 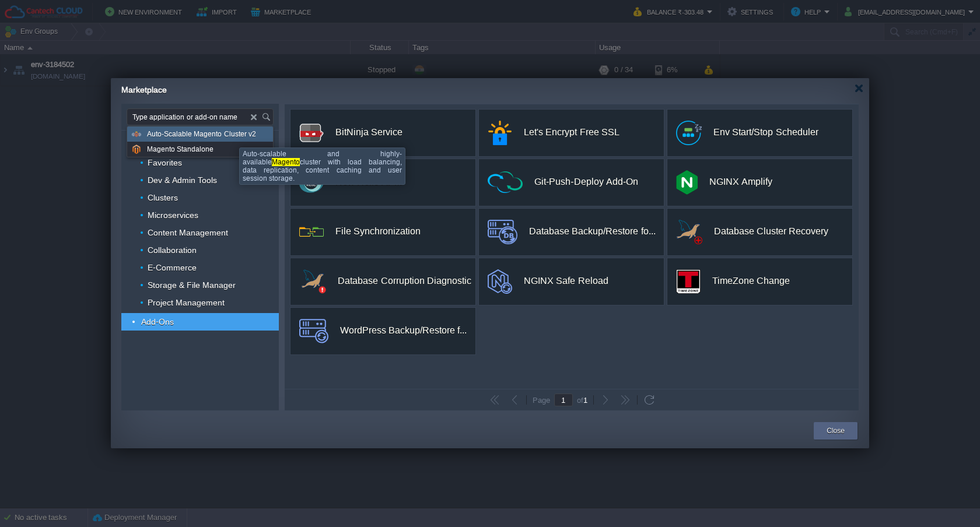 I want to click on img: database-corruption-check.png, so click(x=313, y=282).